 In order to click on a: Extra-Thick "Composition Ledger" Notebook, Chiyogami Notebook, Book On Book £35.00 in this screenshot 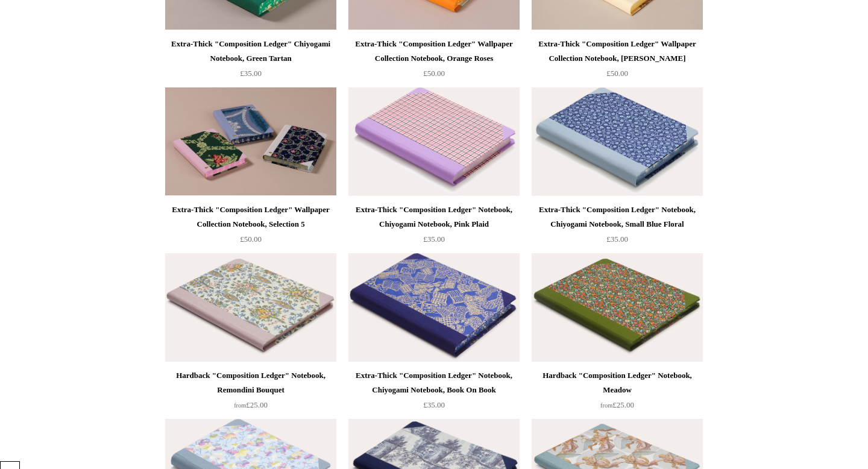, I will do `click(434, 393)`.